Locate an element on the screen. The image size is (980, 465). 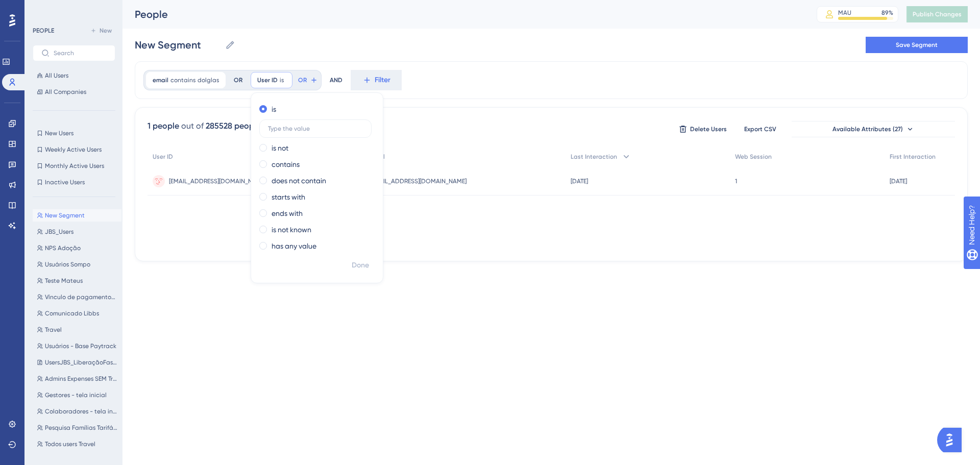
span: dolglas is located at coordinates (208, 80).